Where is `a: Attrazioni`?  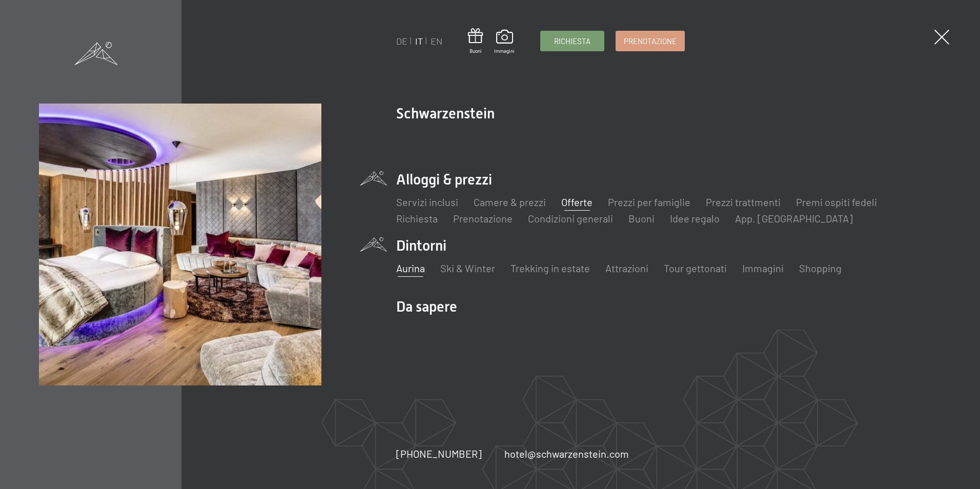
a: Attrazioni is located at coordinates (627, 268).